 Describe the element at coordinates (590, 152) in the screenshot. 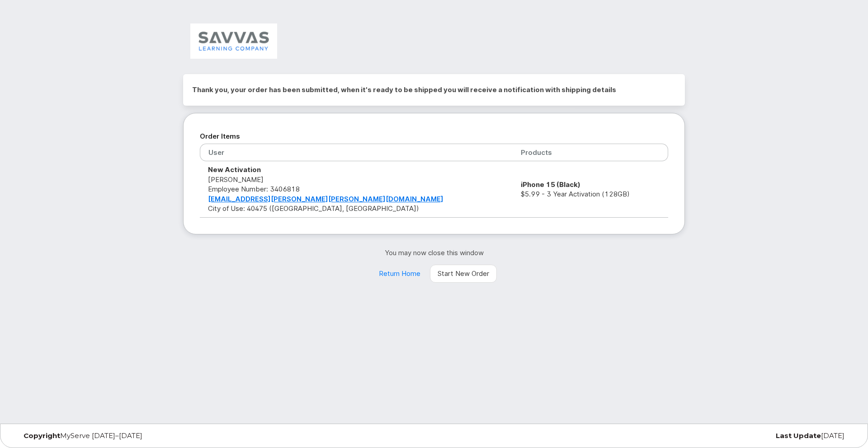

I see `th: Products` at that location.